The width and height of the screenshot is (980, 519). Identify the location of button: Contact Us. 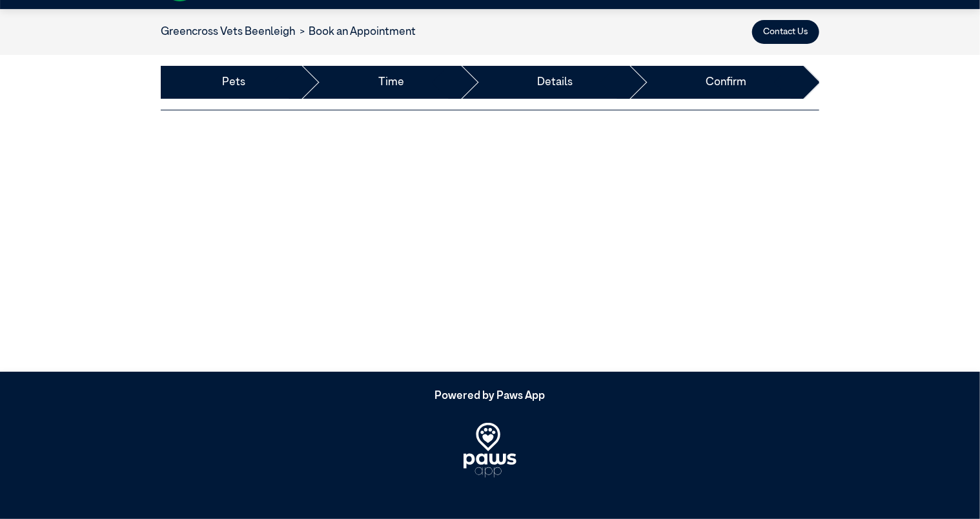
(786, 32).